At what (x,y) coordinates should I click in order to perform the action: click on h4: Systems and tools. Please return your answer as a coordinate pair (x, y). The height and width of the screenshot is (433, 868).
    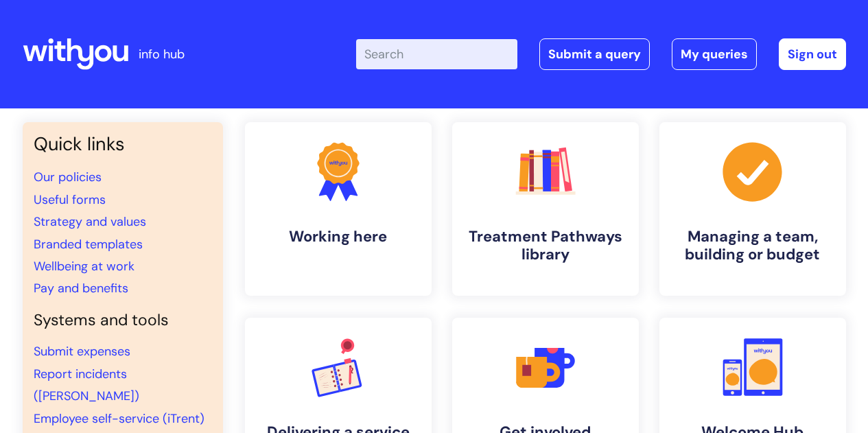
    Looking at the image, I should click on (123, 321).